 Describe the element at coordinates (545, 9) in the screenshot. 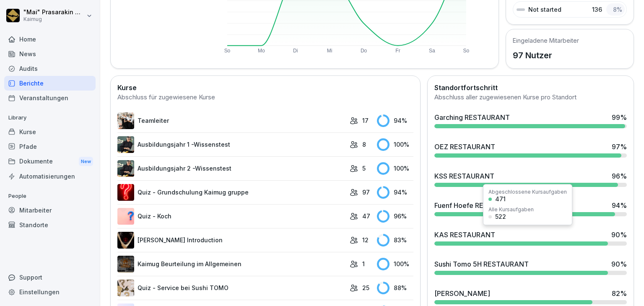

I see `p: Not started` at that location.